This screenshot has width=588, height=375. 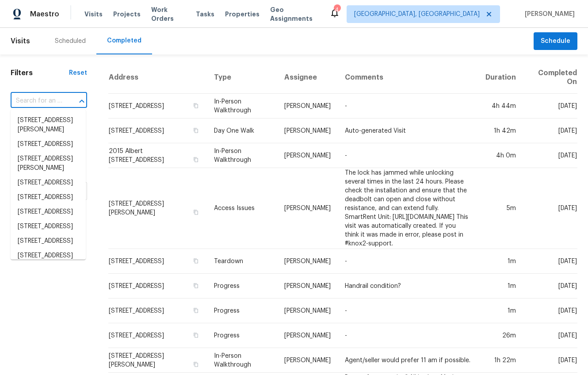 What do you see at coordinates (168, 14) in the screenshot?
I see `span: Work Orders` at bounding box center [168, 14].